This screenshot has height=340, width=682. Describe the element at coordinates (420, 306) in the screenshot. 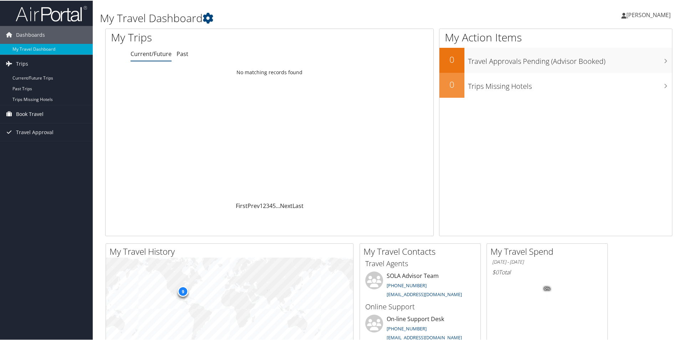

I see `h3: Online Support` at that location.